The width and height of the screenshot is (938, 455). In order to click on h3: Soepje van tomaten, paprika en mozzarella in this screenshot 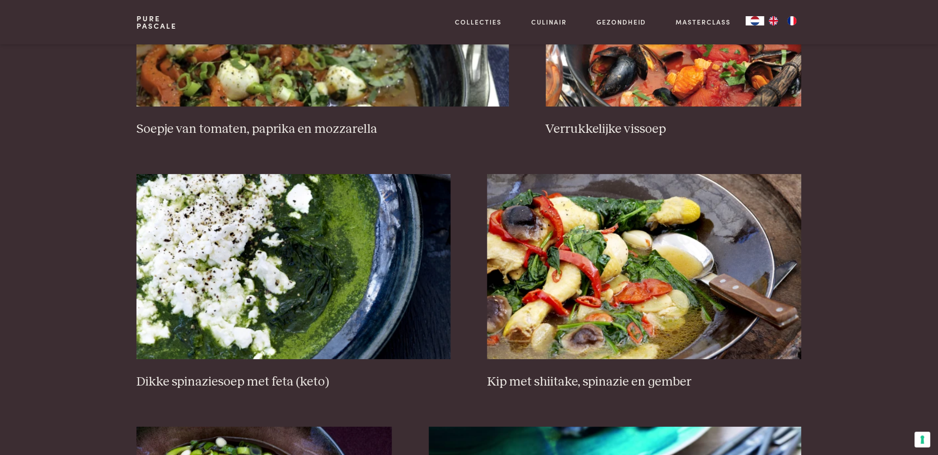, I will do `click(322, 129)`.